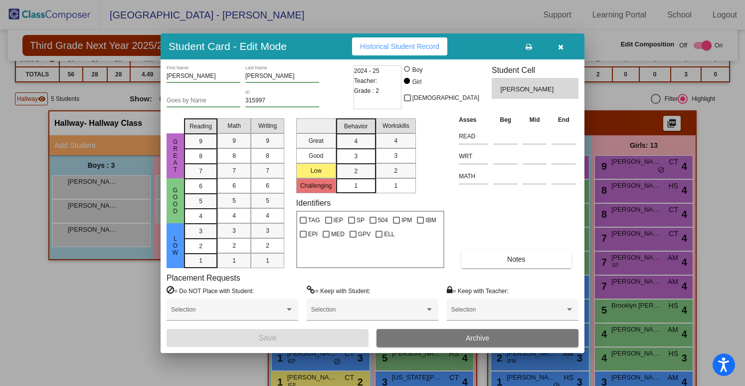 This screenshot has width=745, height=386. I want to click on span: Math, so click(234, 126).